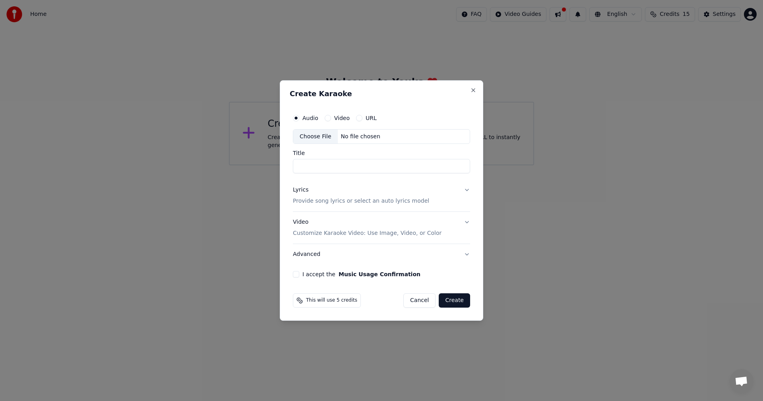 This screenshot has height=401, width=763. I want to click on label: Title, so click(381, 153).